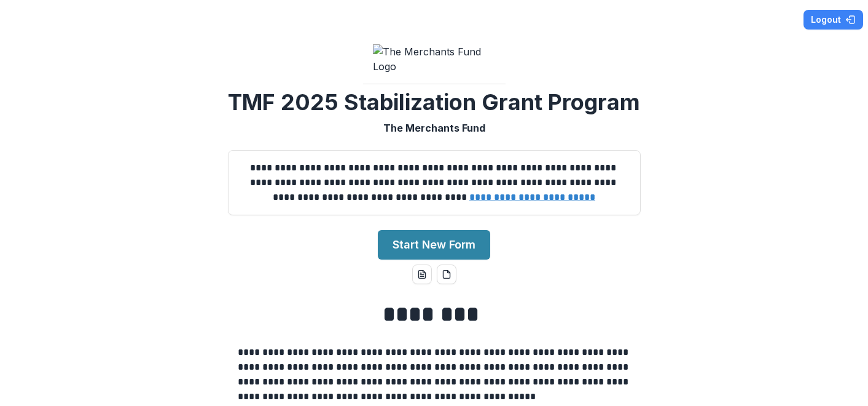 The height and width of the screenshot is (406, 868). What do you see at coordinates (446, 274) in the screenshot?
I see `button: pdf-download` at bounding box center [446, 274].